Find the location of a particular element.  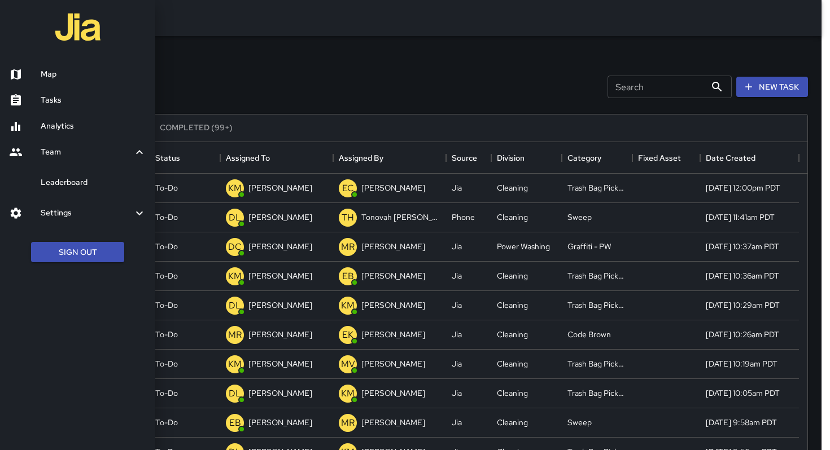

h6: Tasks is located at coordinates (93, 100).